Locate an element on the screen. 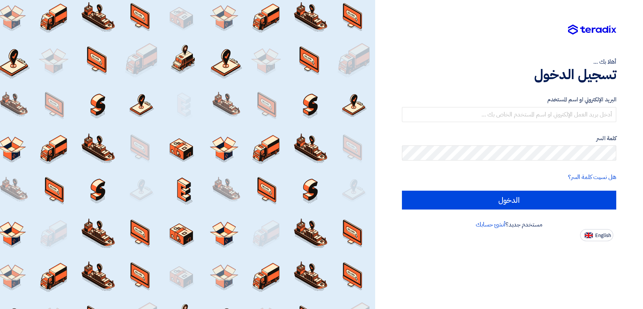  label: كلمة السر is located at coordinates (509, 138).